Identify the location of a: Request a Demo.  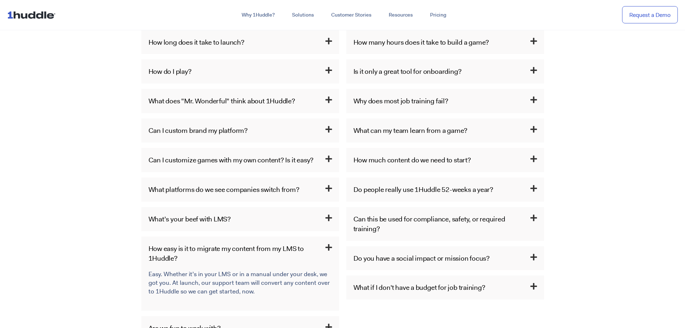
(650, 15).